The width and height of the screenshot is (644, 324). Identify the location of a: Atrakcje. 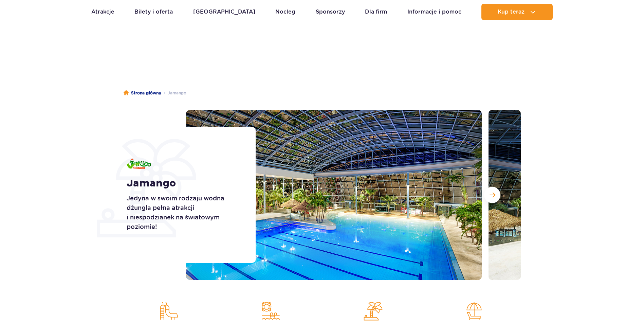
(103, 12).